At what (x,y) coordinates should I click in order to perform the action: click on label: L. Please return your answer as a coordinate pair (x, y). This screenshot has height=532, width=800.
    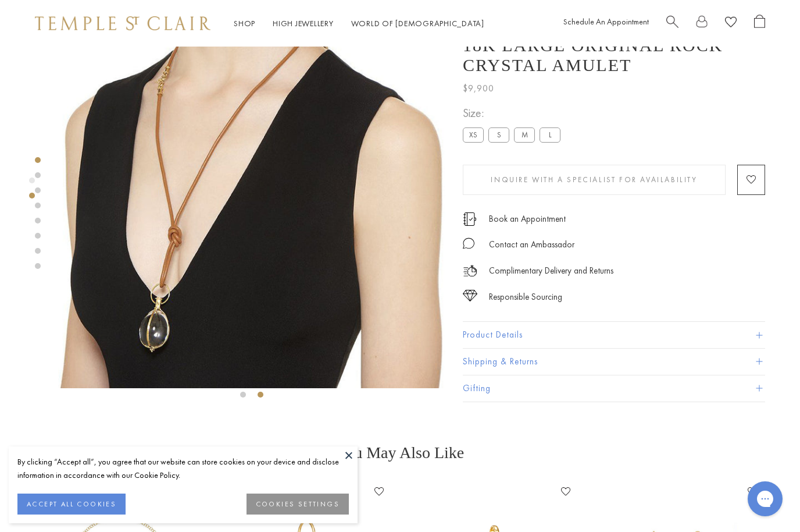
    Looking at the image, I should click on (550, 135).